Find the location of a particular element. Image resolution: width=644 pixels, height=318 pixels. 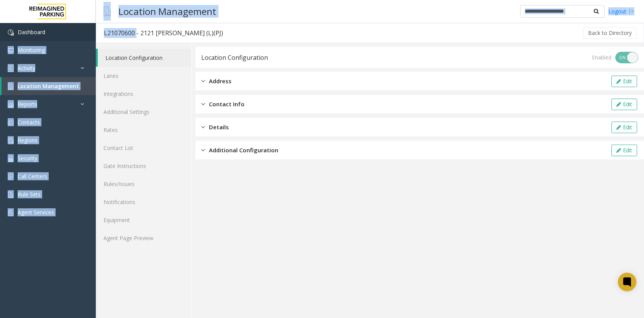

a: Rules/Issues is located at coordinates (143, 183).